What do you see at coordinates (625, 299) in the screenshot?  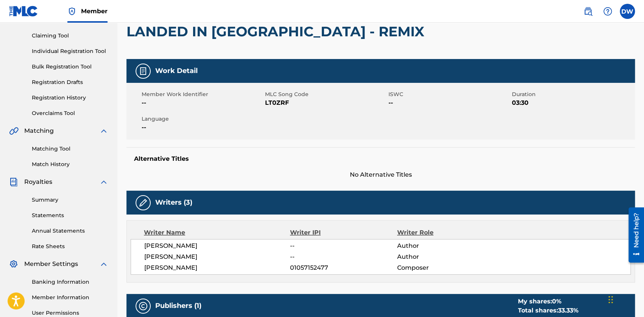 I see `div: Chat Widget` at bounding box center [625, 299].